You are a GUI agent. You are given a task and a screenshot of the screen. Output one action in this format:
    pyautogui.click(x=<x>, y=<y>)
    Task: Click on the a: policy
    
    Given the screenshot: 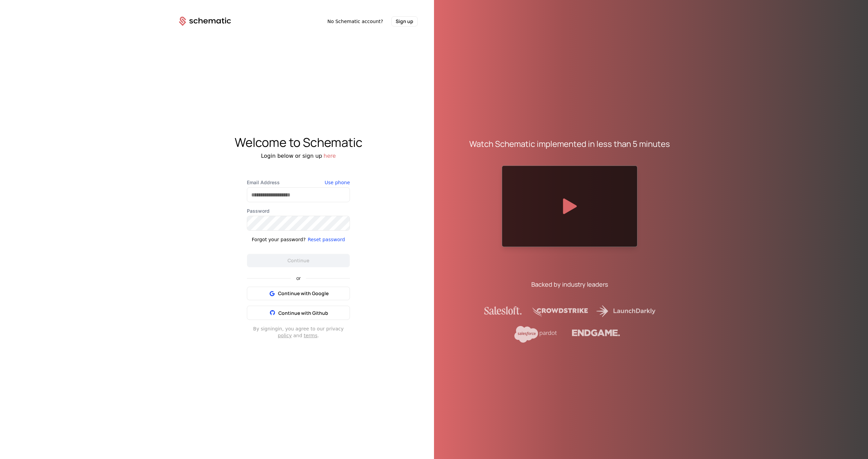 What is the action you would take?
    pyautogui.click(x=284, y=335)
    